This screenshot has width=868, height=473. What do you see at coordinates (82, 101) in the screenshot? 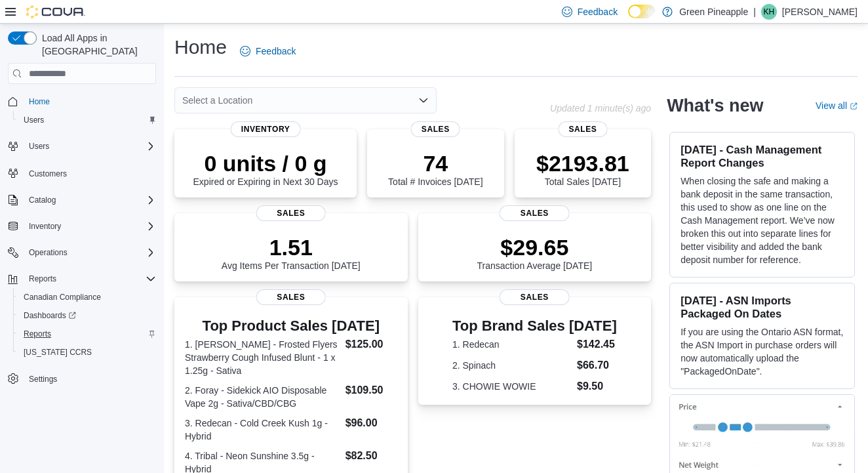
I see `button: Home` at bounding box center [82, 101].